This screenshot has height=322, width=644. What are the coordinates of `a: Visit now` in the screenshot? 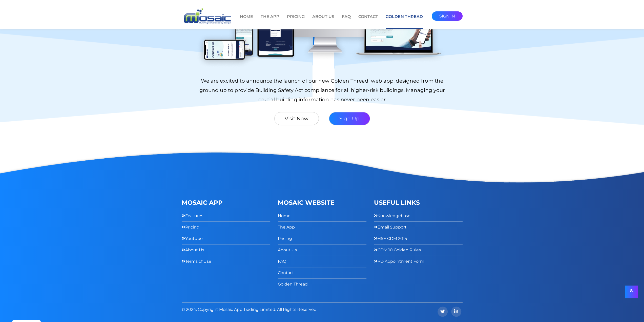 It's located at (296, 118).